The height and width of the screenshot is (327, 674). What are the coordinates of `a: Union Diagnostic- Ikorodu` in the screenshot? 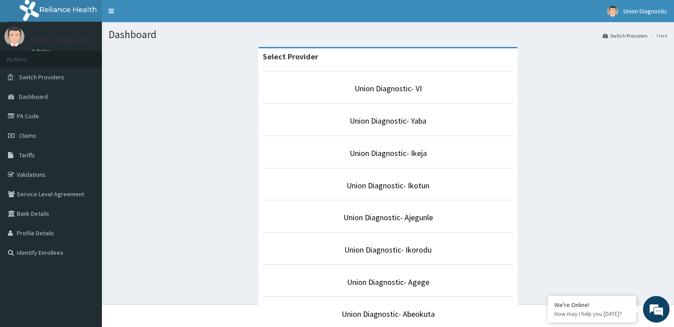 It's located at (388, 250).